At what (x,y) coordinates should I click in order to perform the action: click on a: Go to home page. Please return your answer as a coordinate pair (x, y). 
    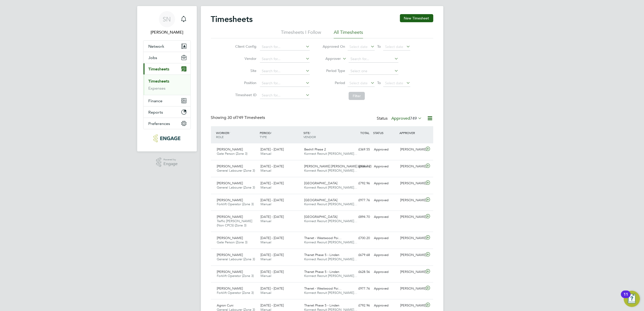
    Looking at the image, I should click on (167, 138).